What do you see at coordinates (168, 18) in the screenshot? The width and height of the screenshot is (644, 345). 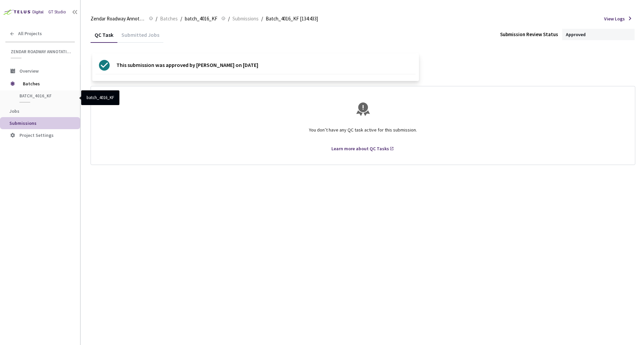 I see `a: Batches` at bounding box center [168, 18].